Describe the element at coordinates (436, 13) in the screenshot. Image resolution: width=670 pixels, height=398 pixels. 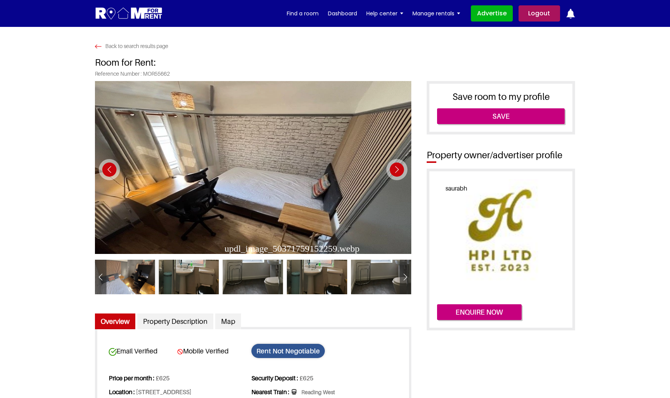
I see `a: Manage rentals` at that location.